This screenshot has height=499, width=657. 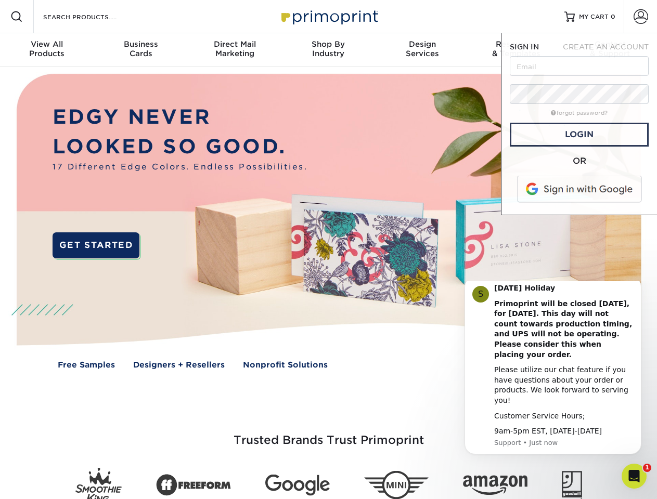 What do you see at coordinates (579, 161) in the screenshot?
I see `div: OR` at bounding box center [579, 161].